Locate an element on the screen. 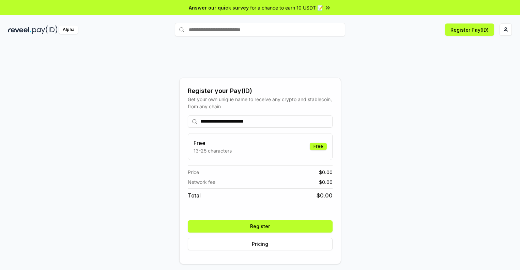 The width and height of the screenshot is (520, 270). button: Register Pay(ID) is located at coordinates (470, 30).